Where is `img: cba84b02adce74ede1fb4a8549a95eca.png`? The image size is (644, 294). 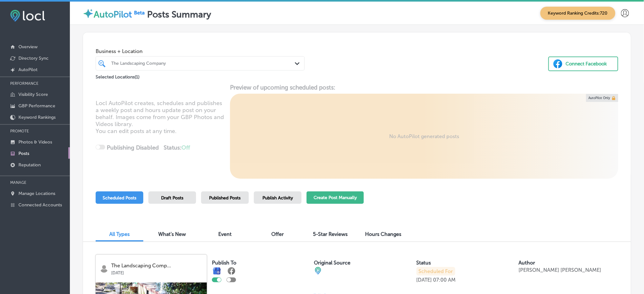
img: cba84b02adce74ede1fb4a8549a95eca.png is located at coordinates (318, 271).